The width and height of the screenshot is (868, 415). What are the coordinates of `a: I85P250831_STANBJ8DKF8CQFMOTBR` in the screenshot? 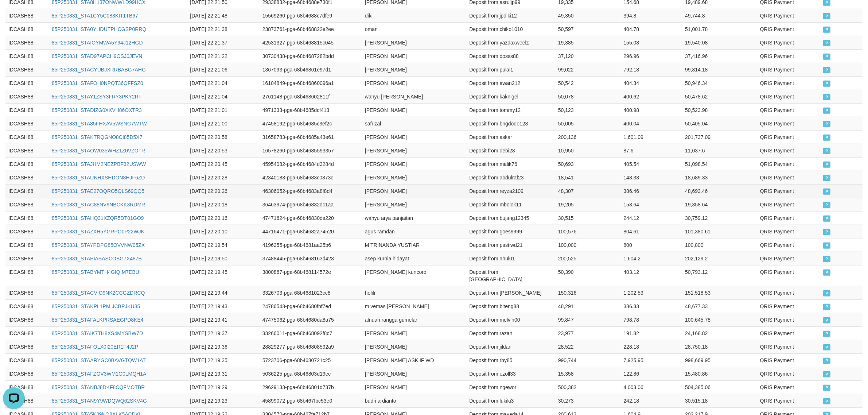 It's located at (98, 387).